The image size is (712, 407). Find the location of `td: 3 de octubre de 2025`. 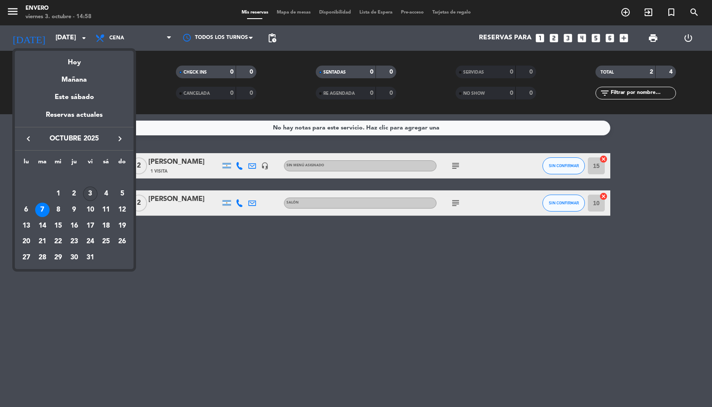

td: 3 de octubre de 2025 is located at coordinates (90, 194).